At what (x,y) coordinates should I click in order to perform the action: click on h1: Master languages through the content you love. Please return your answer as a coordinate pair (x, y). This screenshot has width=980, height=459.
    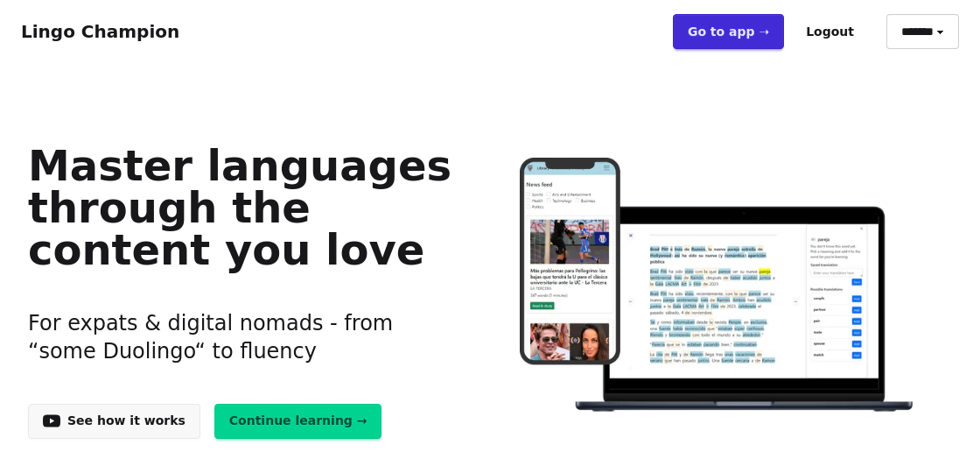
    Looking at the image, I should click on (242, 208).